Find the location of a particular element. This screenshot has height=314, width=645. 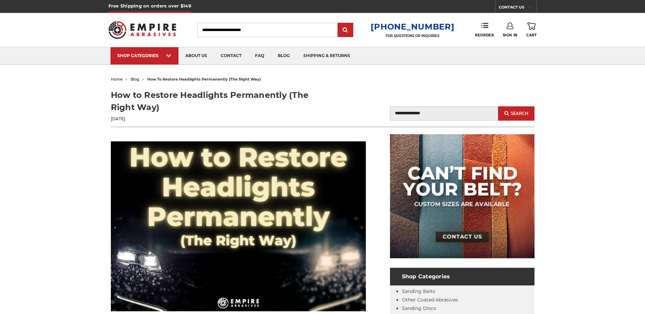

span: Cart is located at coordinates (532, 35).